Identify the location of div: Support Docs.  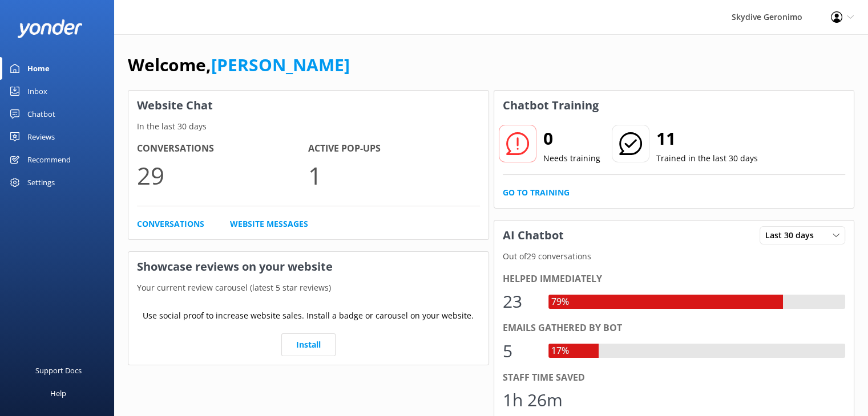
(58, 370).